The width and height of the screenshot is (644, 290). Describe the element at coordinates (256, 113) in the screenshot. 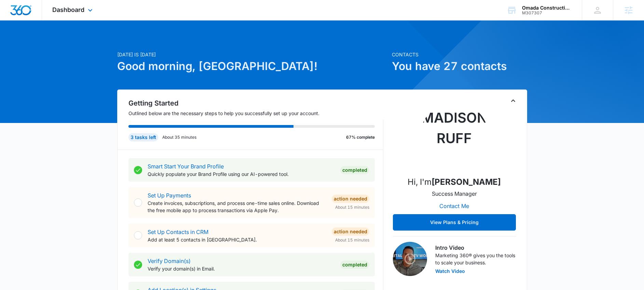

I see `p: Outlined below are the necessary steps to help you successfully set up your account.` at that location.